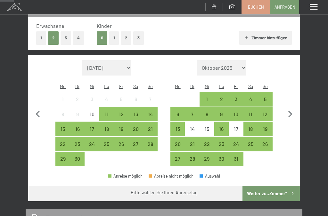  What do you see at coordinates (192, 133) in the screenshot?
I see `div: 14` at bounding box center [192, 133].